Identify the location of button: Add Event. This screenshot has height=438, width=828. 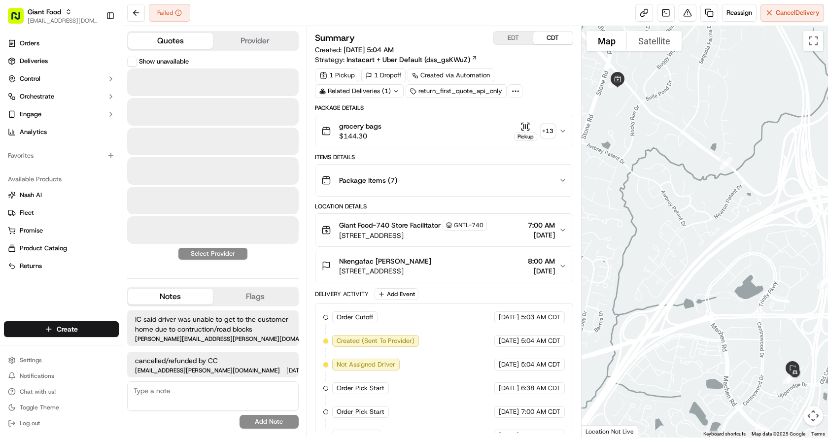
(396, 294).